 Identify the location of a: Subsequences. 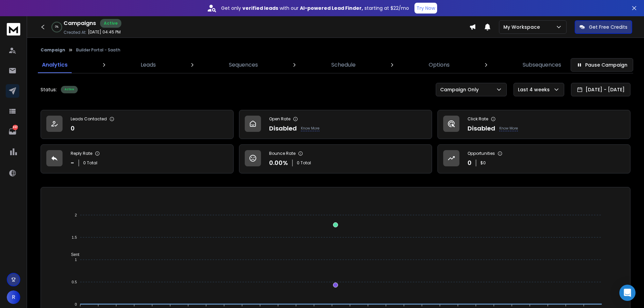
(542, 65).